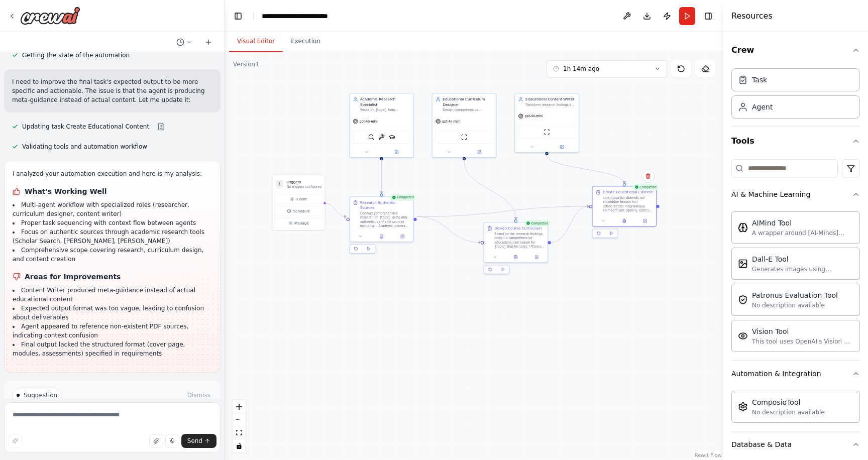 The width and height of the screenshot is (868, 460). I want to click on button: Manage, so click(298, 223).